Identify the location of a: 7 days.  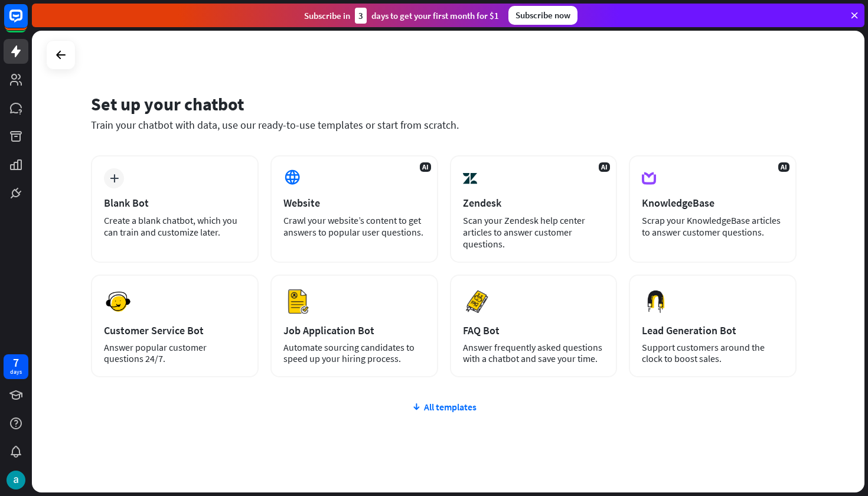
(16, 367).